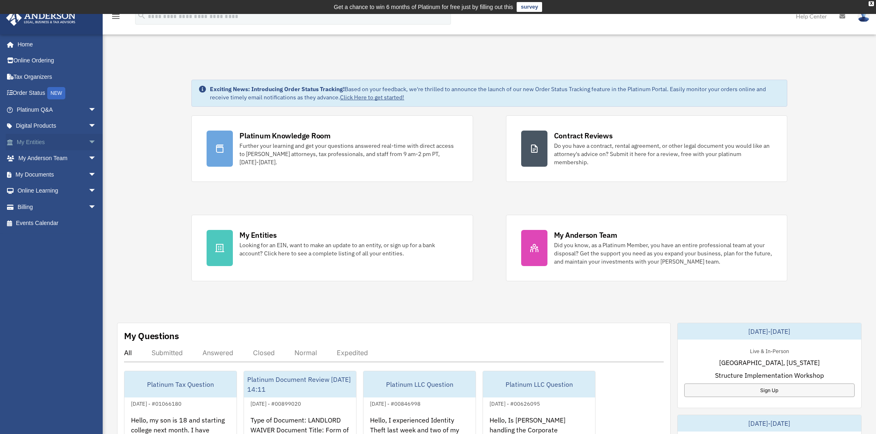  What do you see at coordinates (663, 154) in the screenshot?
I see `div: Do you have a contract, rental agreement, or other legal document you would like an attorney's ad...` at bounding box center [663, 154].